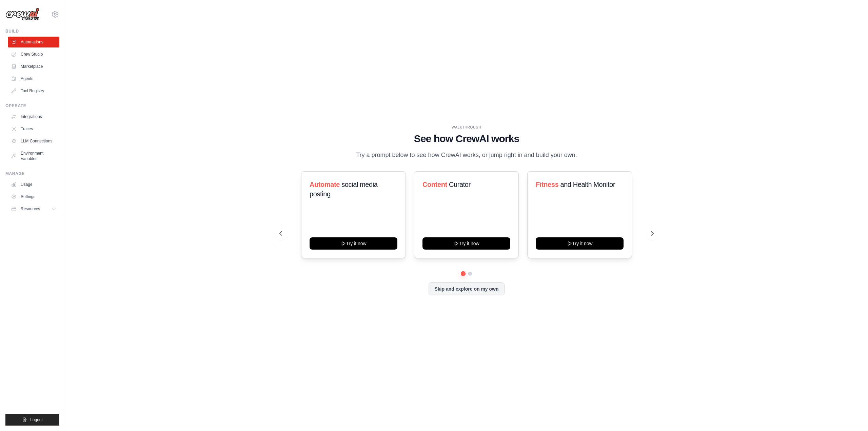  What do you see at coordinates (33, 196) in the screenshot?
I see `a: Settings` at bounding box center [33, 196].